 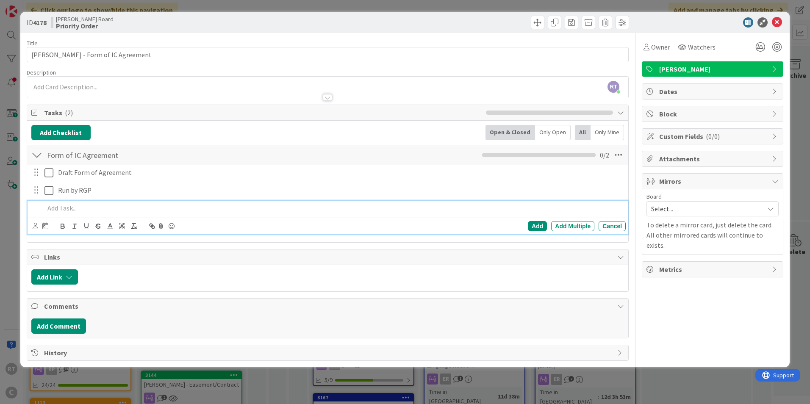 I want to click on span: Board, so click(x=654, y=197).